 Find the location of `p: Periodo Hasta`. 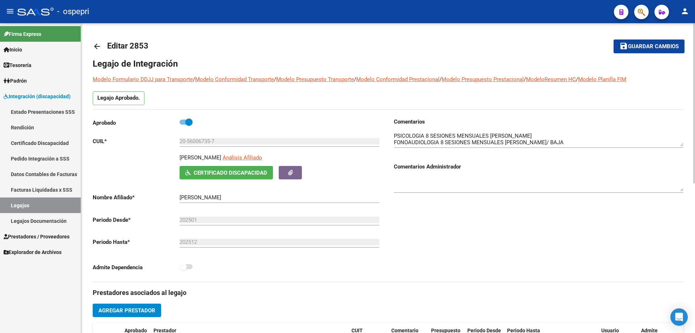

p: Periodo Hasta is located at coordinates (136, 242).